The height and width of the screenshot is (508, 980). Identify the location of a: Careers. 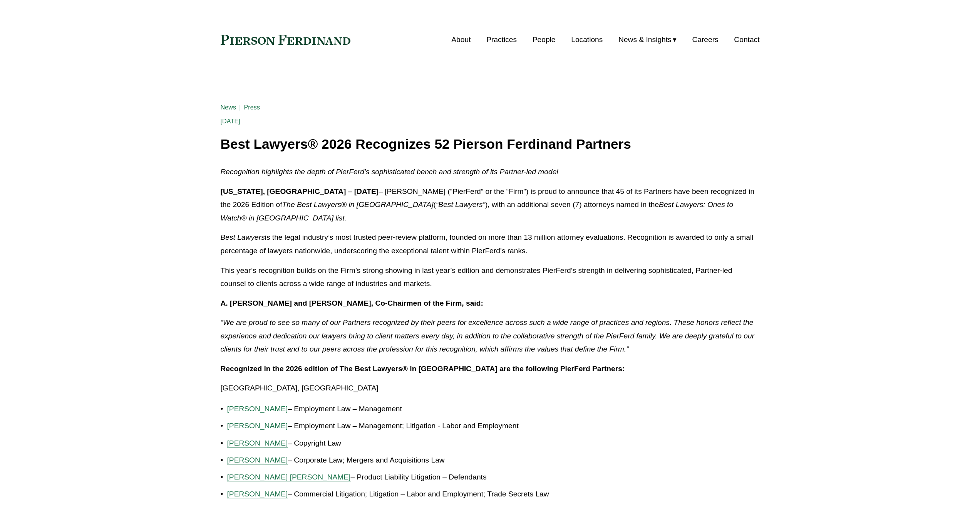
(705, 39).